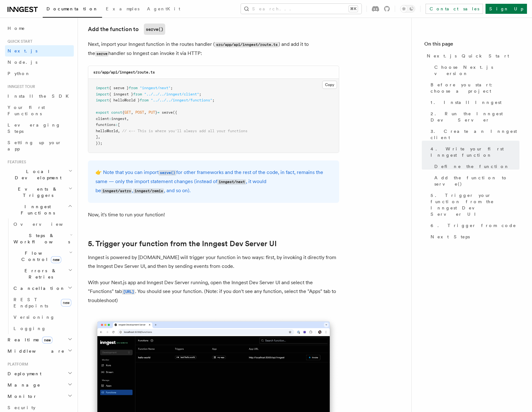 The width and height of the screenshot is (532, 412). What do you see at coordinates (39, 276) in the screenshot?
I see `div: Inngest Functions` at bounding box center [39, 276].